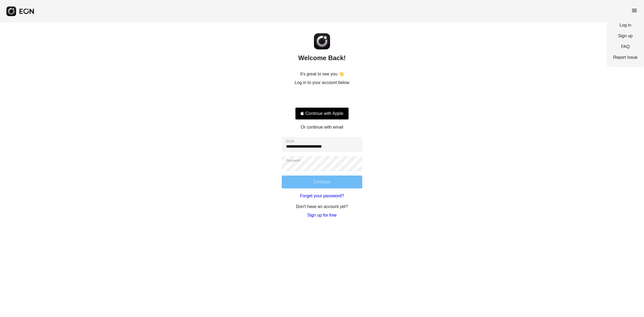 The image size is (644, 317). I want to click on p: Or continue with email, so click(322, 127).